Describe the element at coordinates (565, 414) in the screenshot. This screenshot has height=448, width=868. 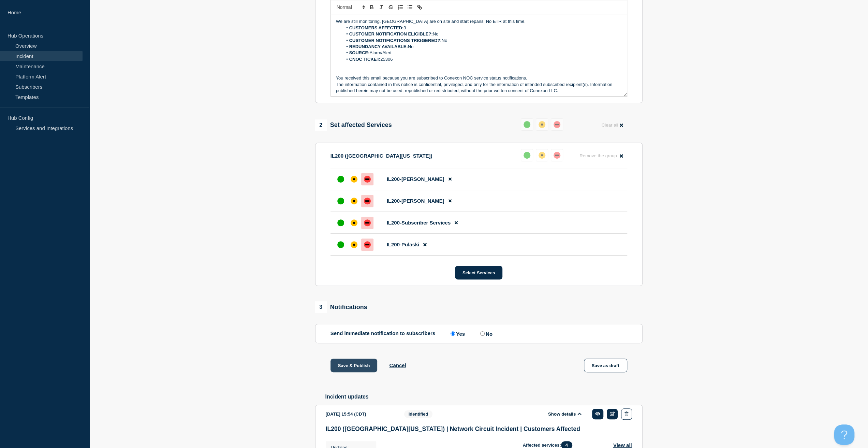
I see `button: Show details` at that location.